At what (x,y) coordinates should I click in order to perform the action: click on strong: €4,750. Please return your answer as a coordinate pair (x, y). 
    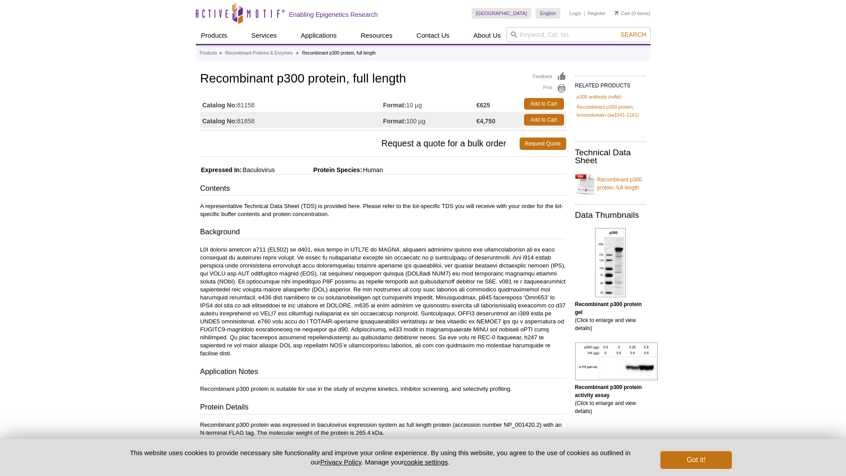
    Looking at the image, I should click on (486, 121).